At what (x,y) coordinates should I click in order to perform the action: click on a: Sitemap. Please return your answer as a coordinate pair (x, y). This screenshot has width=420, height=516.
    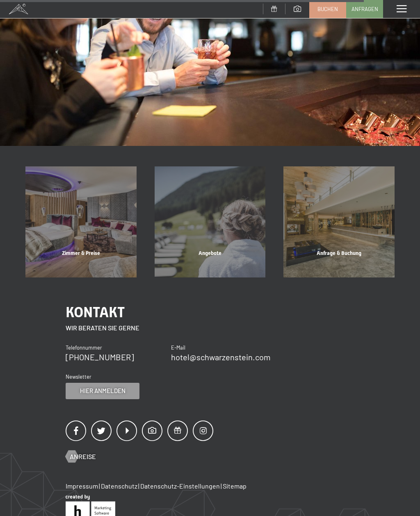
    Looking at the image, I should click on (234, 486).